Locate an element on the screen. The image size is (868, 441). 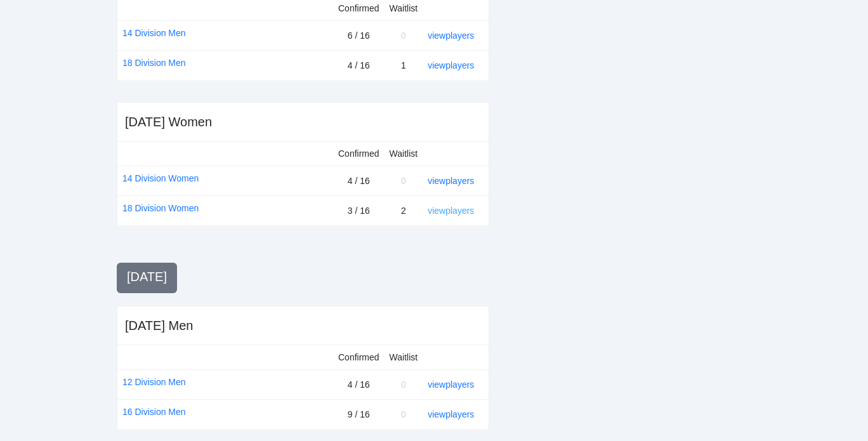
td: 1 is located at coordinates (403, 65).